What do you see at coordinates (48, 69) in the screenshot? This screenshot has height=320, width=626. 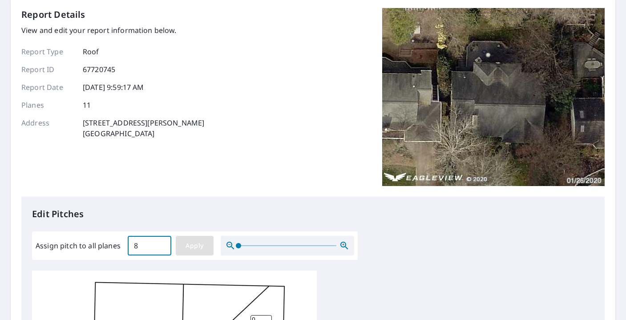 I see `p: Report ID` at bounding box center [48, 69].